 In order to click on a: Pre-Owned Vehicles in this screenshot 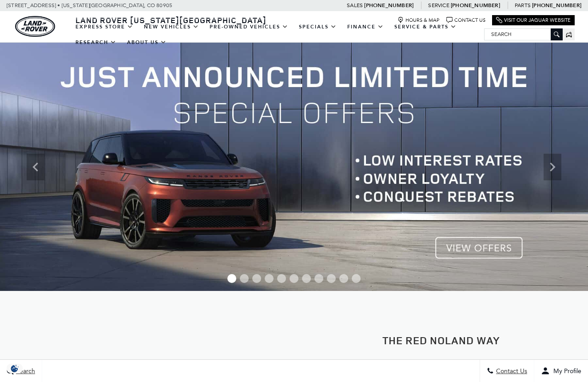, I will do `click(249, 27)`.